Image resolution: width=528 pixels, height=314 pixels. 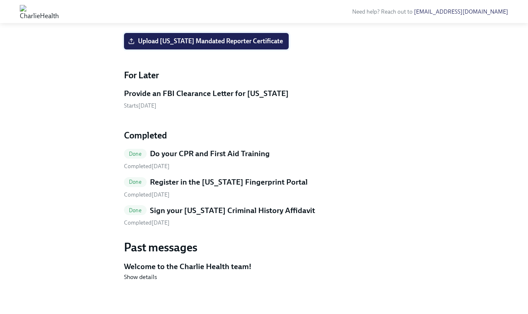 I want to click on h4: Completed, so click(x=264, y=135).